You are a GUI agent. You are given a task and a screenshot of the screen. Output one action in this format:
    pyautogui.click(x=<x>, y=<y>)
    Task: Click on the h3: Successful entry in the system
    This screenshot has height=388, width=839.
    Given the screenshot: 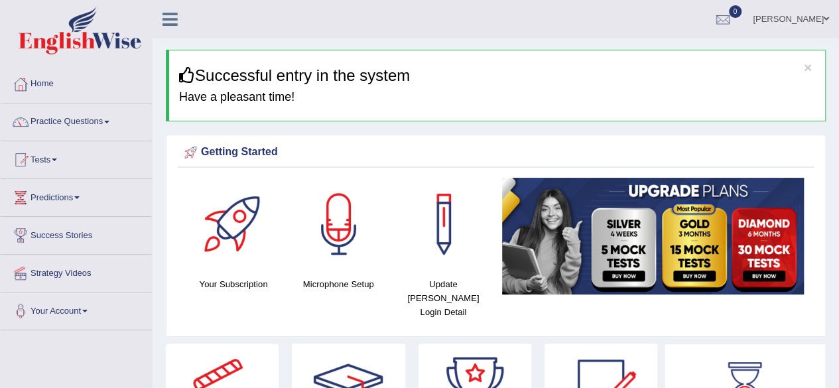 What is the action you would take?
    pyautogui.click(x=497, y=76)
    